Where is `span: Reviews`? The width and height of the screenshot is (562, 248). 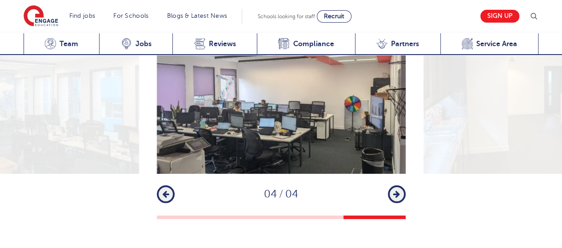 span: Reviews is located at coordinates (222, 44).